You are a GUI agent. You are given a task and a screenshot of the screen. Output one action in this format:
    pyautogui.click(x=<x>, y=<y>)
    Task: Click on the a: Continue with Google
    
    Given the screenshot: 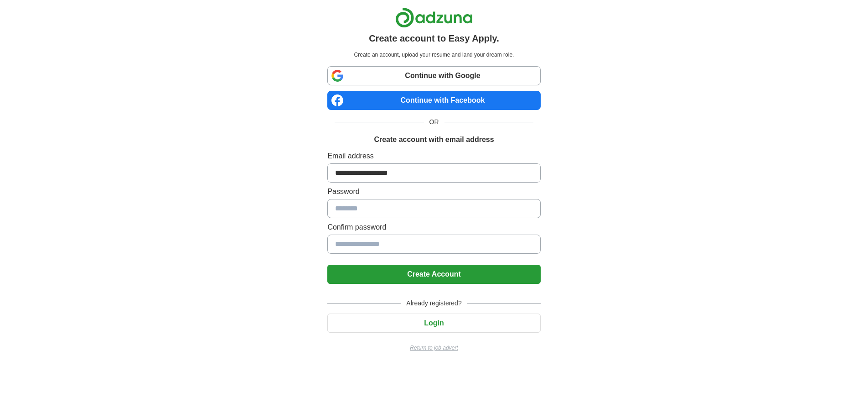 What is the action you would take?
    pyautogui.click(x=434, y=75)
    